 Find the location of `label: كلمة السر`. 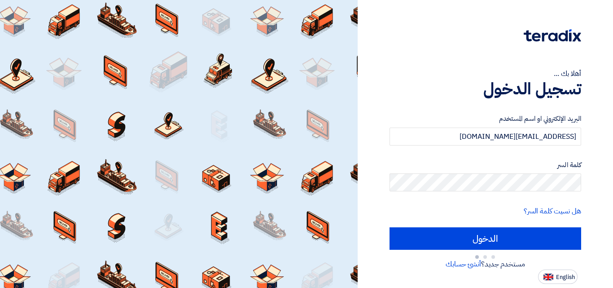

label: كلمة السر is located at coordinates (485, 165).